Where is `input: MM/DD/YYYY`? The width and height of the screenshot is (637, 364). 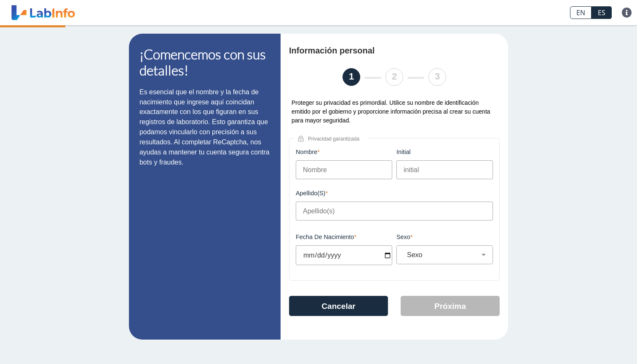
input: MM/DD/YYYY is located at coordinates (344, 255).